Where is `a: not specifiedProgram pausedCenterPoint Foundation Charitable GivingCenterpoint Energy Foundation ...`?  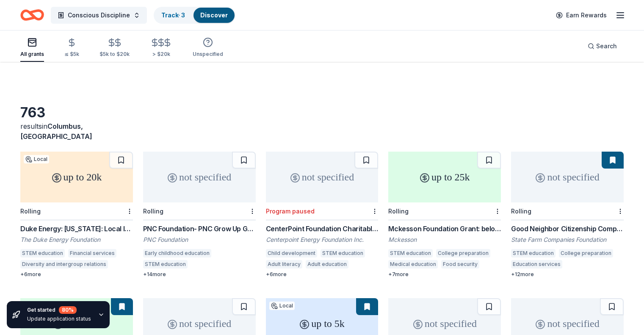
a: not specifiedProgram pausedCenterPoint Foundation Charitable GivingCenterpoint Energy Foundation ... is located at coordinates (322, 215).